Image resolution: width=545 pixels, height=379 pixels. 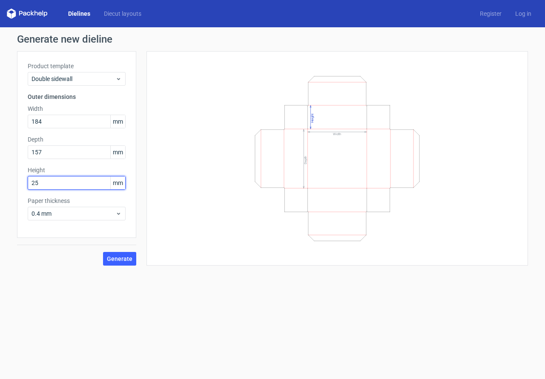 What do you see at coordinates (73, 79) in the screenshot?
I see `span: Double sidewall` at bounding box center [73, 79].